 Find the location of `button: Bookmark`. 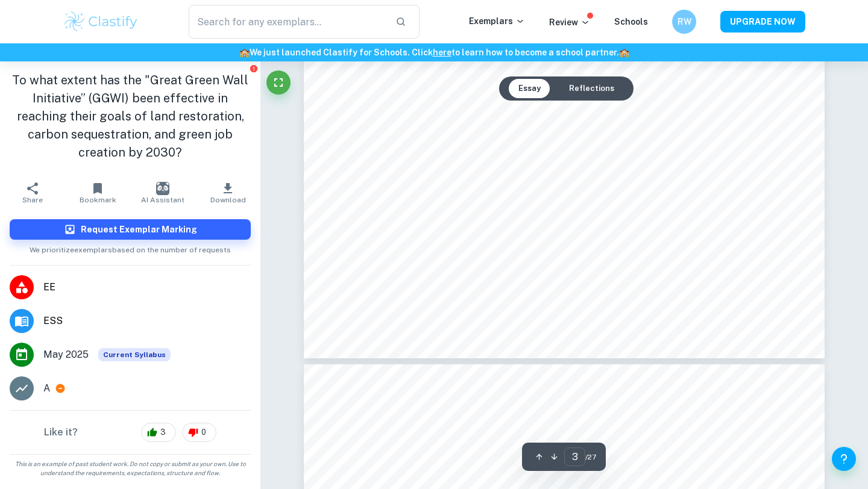

button: Bookmark is located at coordinates (98, 192).